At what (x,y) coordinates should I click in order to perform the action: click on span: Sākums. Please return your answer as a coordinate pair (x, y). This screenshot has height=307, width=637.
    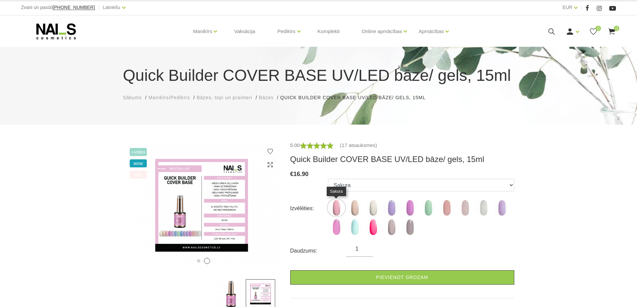
    Looking at the image, I should click on (132, 98).